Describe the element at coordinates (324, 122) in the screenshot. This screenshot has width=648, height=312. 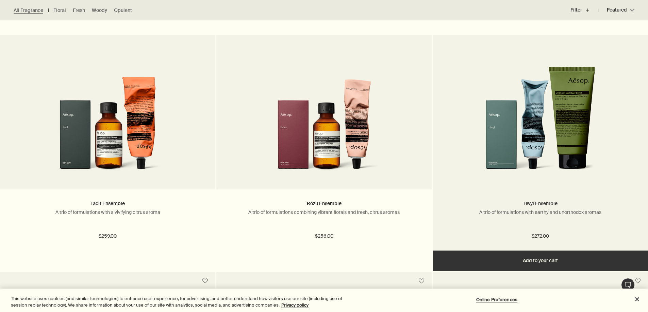
I see `a: Rozu Ensemble` at that location.